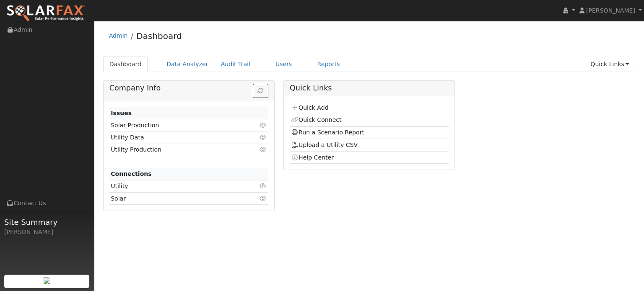 The height and width of the screenshot is (291, 644). Describe the element at coordinates (236, 64) in the screenshot. I see `a: Audit Trail` at that location.